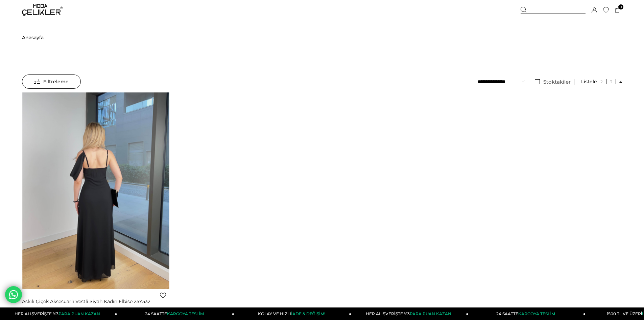 Image resolution: width=644 pixels, height=320 pixels. Describe the element at coordinates (621, 7) in the screenshot. I see `span: 0` at that location.